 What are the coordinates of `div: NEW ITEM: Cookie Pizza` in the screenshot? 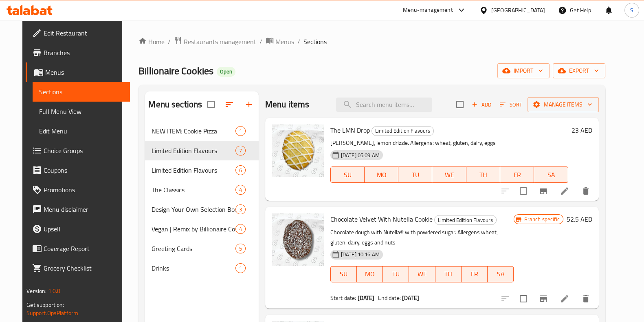 It's located at (193, 131).